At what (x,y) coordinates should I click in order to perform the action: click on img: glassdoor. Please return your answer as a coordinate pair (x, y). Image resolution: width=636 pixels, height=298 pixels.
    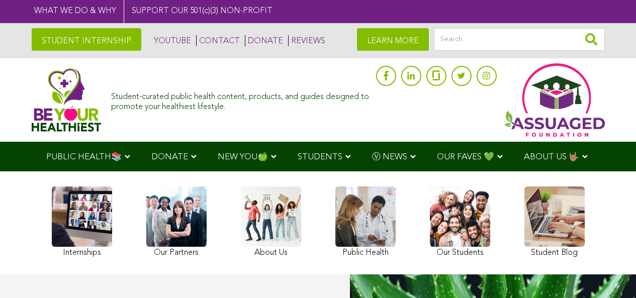
    Looking at the image, I should click on (436, 75).